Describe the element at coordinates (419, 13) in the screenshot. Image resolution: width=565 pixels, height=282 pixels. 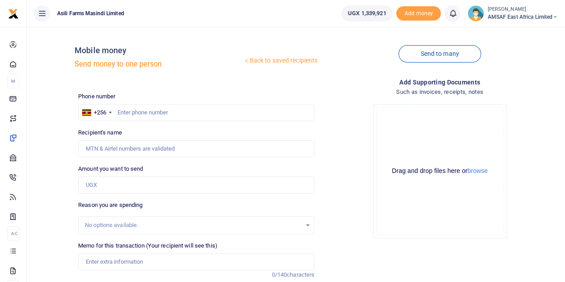
I see `span: Add money` at that location.